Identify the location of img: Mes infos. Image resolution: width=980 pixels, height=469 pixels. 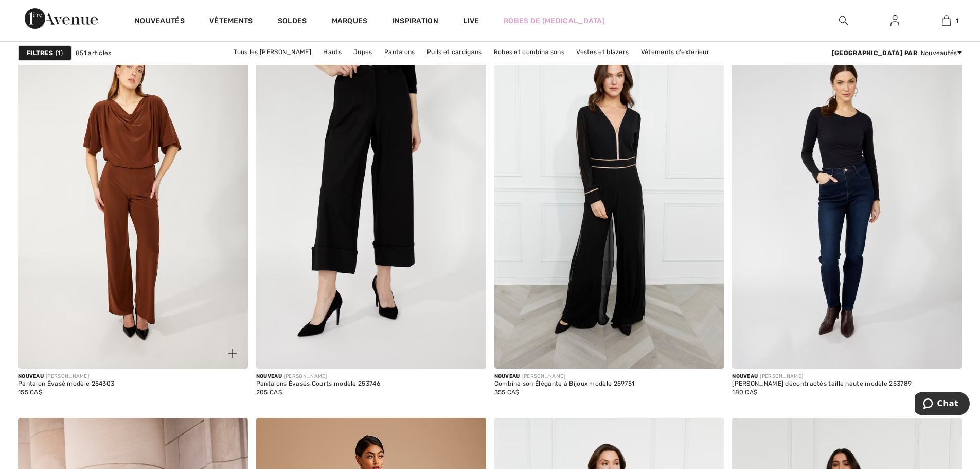
(895, 20).